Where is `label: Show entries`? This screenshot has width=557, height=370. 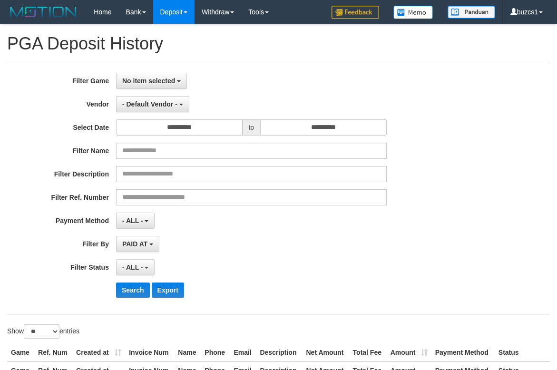
label: Show entries is located at coordinates (43, 332).